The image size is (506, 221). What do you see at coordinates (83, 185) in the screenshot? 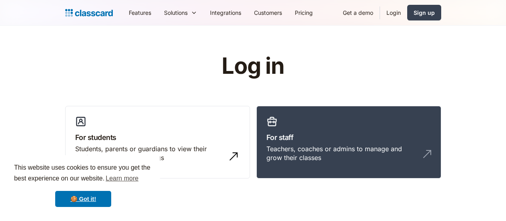
I see `div: cookieconsent` at bounding box center [83, 185].